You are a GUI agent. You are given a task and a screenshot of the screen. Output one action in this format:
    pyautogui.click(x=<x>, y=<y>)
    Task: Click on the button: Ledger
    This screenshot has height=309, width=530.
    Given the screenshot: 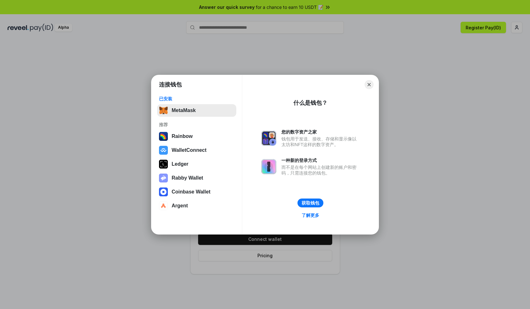 What is the action you would take?
    pyautogui.click(x=196, y=164)
    